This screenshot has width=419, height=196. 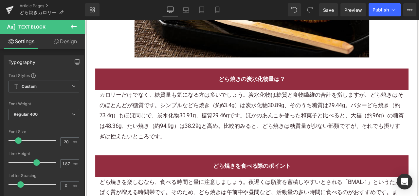 What do you see at coordinates (44, 132) in the screenshot?
I see `div: Font Size` at bounding box center [44, 132].